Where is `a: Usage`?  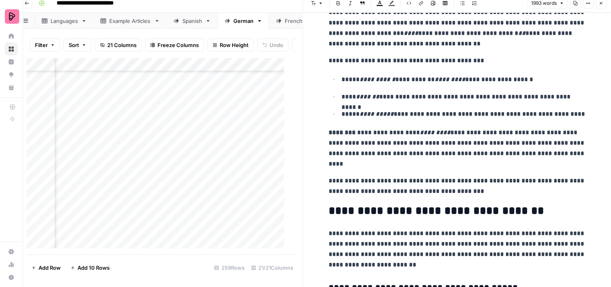
a: Usage is located at coordinates (11, 264).